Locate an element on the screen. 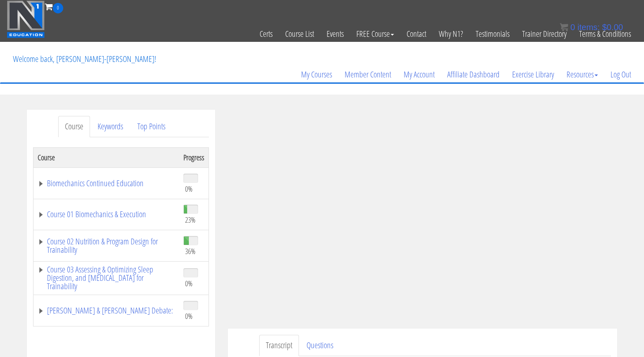 This screenshot has height=357, width=644. a: 0 is located at coordinates (54, 6).